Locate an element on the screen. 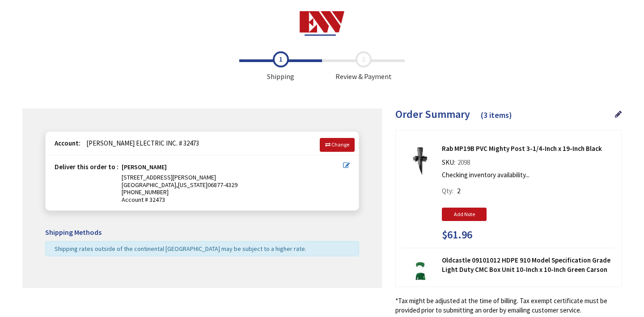 This screenshot has height=317, width=644. span: Change is located at coordinates (340, 144).